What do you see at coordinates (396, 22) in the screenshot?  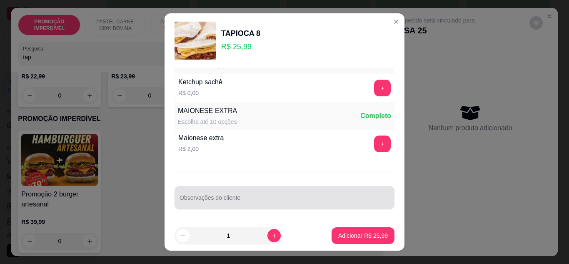 I see `button: Close` at bounding box center [396, 22].